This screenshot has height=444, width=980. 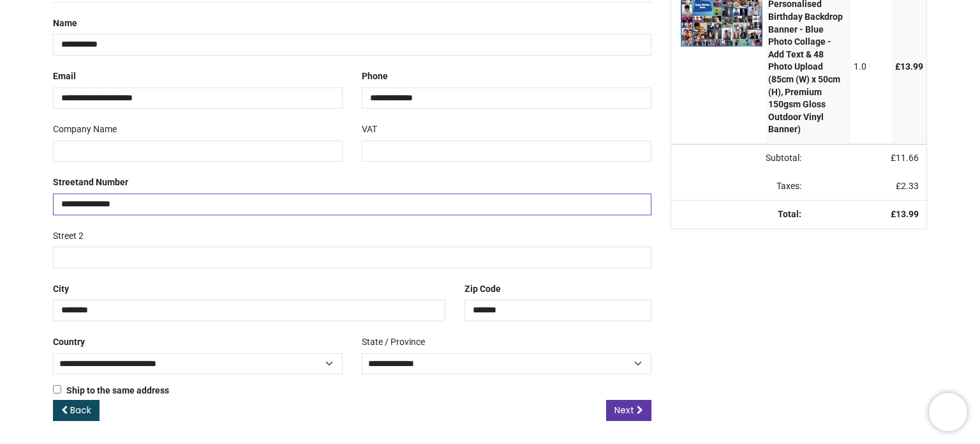 What do you see at coordinates (629, 411) in the screenshot?
I see `a: Next` at bounding box center [629, 411].